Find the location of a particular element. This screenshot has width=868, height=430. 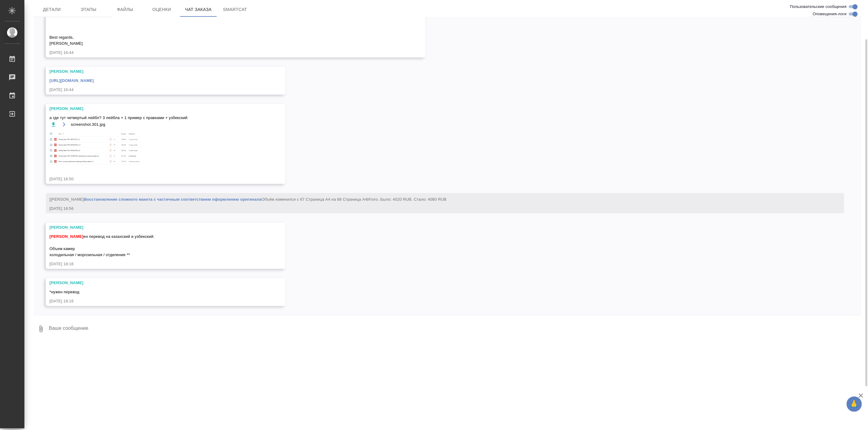

span: Чат заказа is located at coordinates (199, 9).